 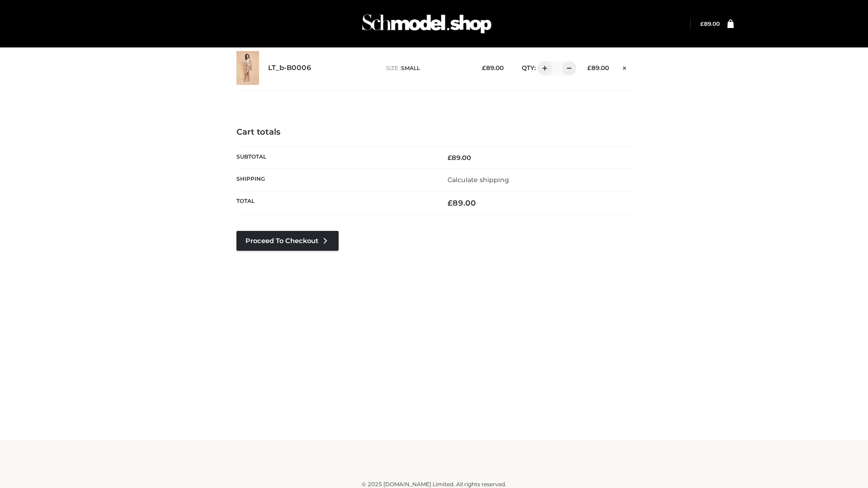 I want to click on a: Calculate shipping, so click(x=479, y=180).